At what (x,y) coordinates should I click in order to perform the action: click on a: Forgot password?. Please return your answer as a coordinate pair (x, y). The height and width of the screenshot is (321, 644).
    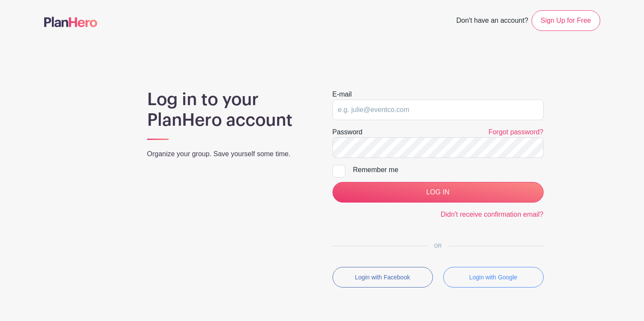
    Looking at the image, I should click on (516, 132).